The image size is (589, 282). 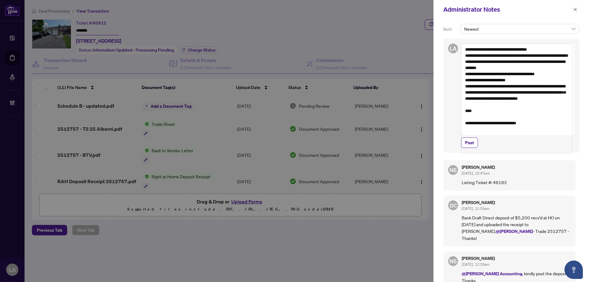 What do you see at coordinates (507, 10) in the screenshot?
I see `div: Administrator Notes` at bounding box center [507, 10].